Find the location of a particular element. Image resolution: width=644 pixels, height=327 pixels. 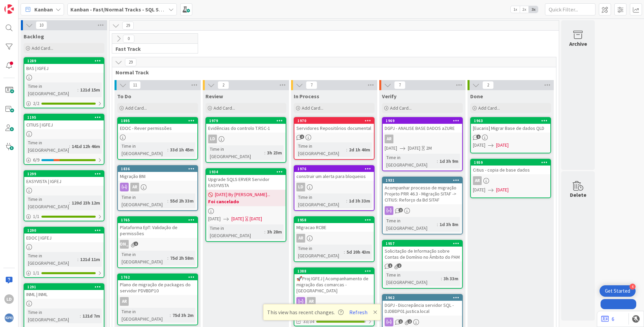

div: 75d 3h 2m is located at coordinates (183, 315).